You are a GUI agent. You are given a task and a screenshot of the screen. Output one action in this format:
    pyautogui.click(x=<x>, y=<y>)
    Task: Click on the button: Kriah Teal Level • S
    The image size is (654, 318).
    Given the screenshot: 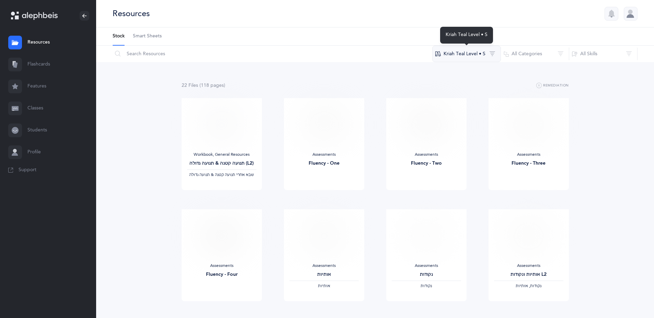 What is the action you would take?
    pyautogui.click(x=466, y=54)
    